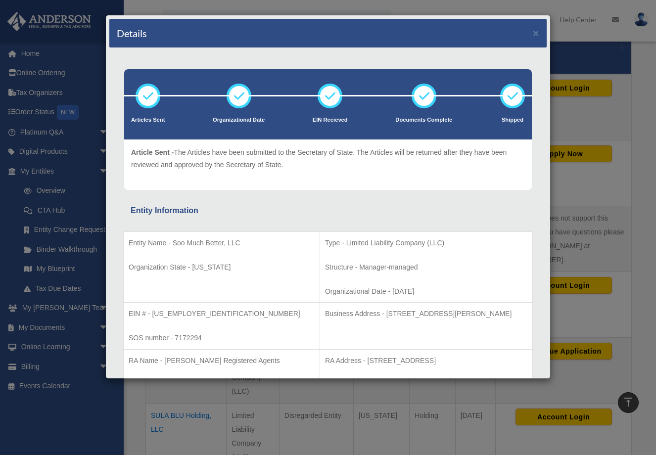  Describe the element at coordinates (426, 243) in the screenshot. I see `p: Type - Limited Liability Company (LLC)` at that location.